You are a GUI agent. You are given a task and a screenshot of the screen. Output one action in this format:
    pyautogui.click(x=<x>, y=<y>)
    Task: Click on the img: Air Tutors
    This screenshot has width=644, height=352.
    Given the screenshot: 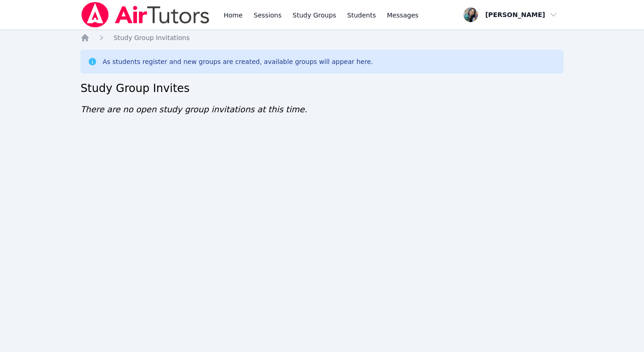 What is the action you would take?
    pyautogui.click(x=146, y=15)
    